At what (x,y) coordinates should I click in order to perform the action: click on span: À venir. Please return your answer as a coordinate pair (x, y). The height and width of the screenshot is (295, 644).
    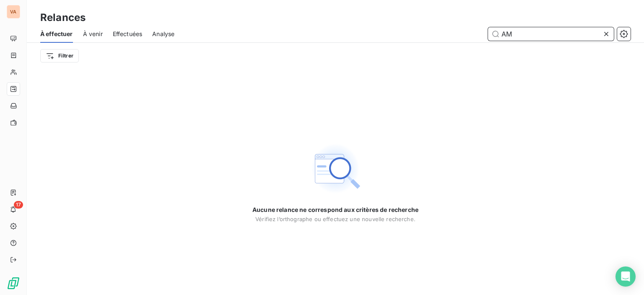
    Looking at the image, I should click on (93, 34).